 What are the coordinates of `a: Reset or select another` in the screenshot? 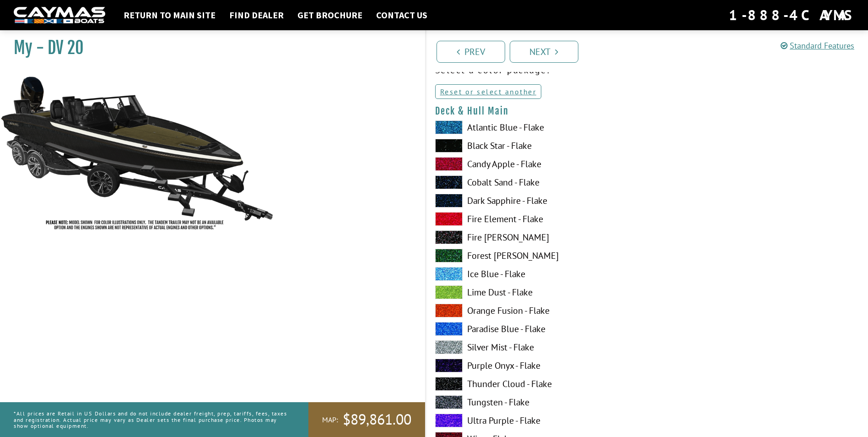 It's located at (488, 91).